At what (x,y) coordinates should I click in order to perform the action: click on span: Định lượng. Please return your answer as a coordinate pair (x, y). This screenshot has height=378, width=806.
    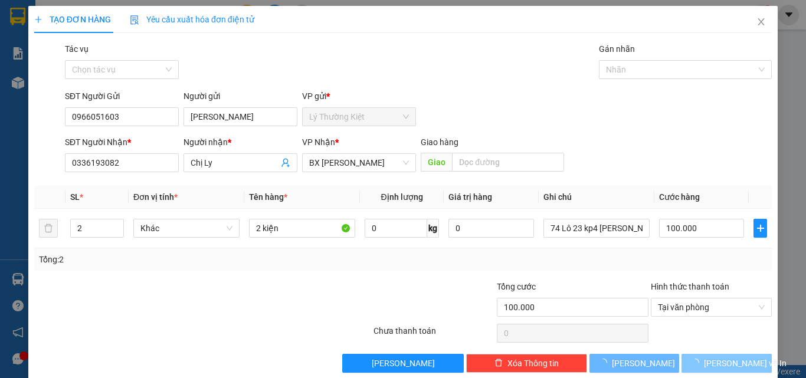
    Looking at the image, I should click on (401, 197).